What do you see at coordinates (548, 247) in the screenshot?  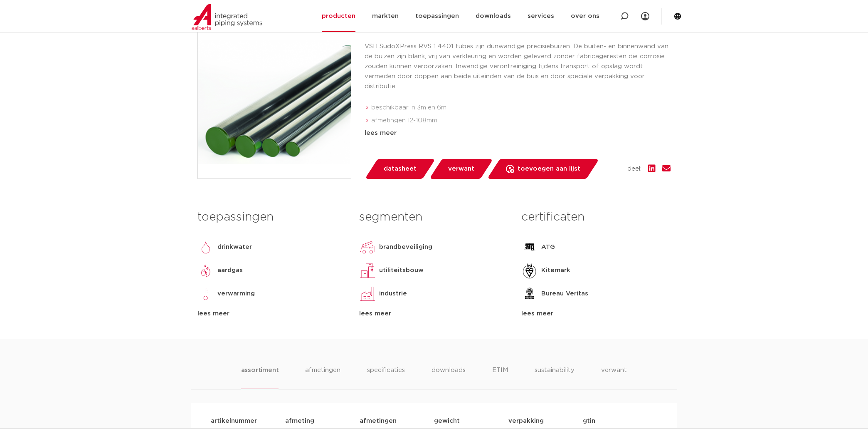 I see `p: ATG` at bounding box center [548, 247].